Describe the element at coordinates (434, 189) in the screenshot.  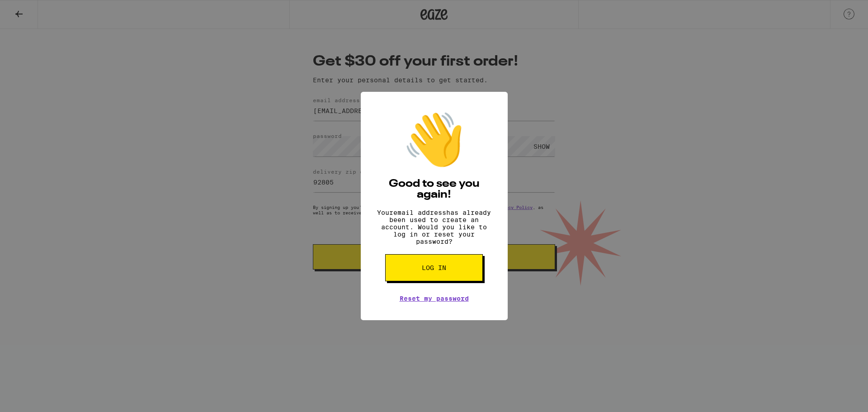
I see `h2: Good to see you again!` at that location.